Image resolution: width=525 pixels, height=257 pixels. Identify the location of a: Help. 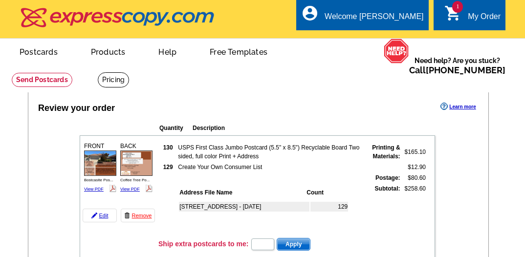
(167, 51).